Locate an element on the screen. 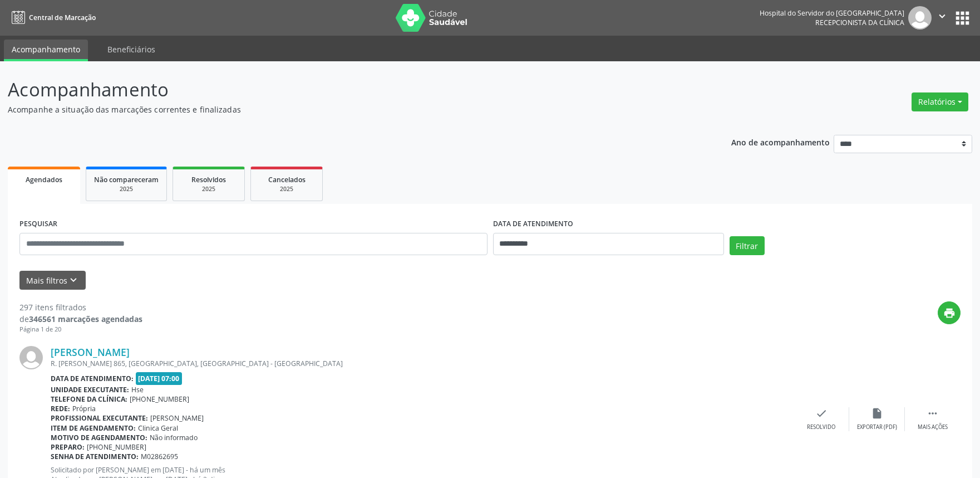  span: Cancelados is located at coordinates (287, 179).